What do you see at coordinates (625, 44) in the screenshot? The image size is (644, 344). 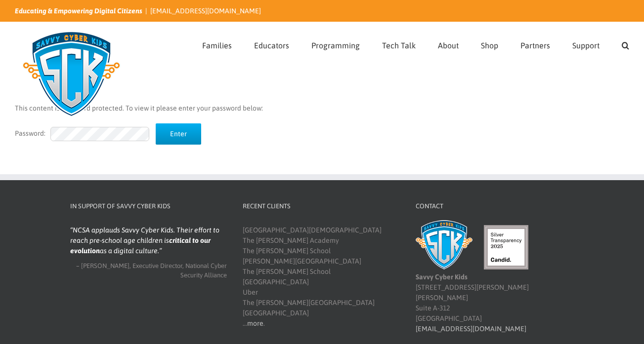 I see `a: Search` at bounding box center [625, 44].